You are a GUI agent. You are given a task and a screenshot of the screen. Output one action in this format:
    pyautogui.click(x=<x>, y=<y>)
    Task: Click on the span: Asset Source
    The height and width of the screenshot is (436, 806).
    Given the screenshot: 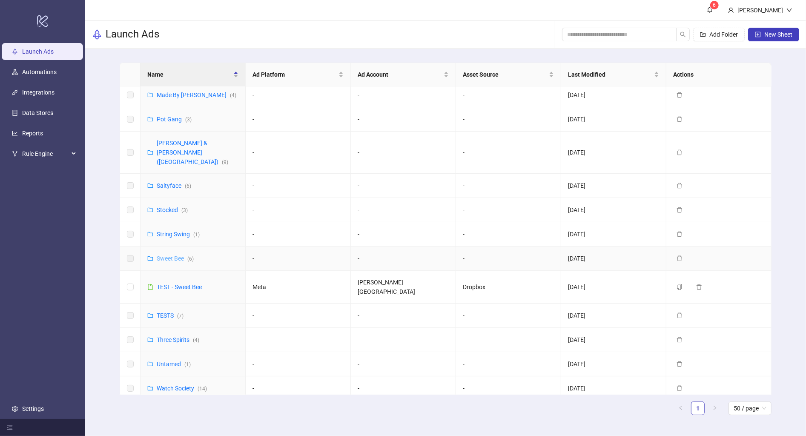 What is the action you would take?
    pyautogui.click(x=505, y=75)
    